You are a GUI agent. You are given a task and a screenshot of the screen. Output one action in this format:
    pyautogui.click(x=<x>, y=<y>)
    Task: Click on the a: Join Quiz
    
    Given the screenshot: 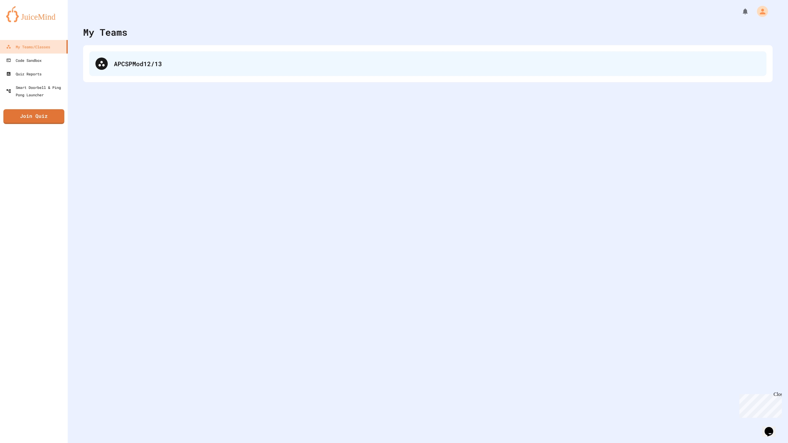 What is the action you would take?
    pyautogui.click(x=34, y=117)
    